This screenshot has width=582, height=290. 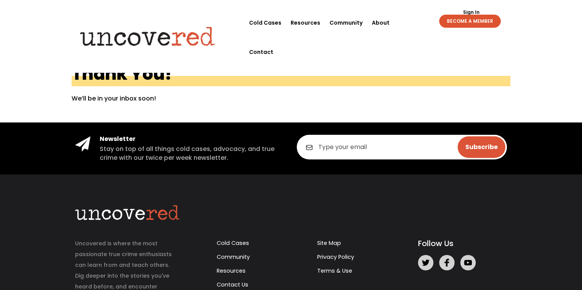 What do you see at coordinates (402, 147) in the screenshot?
I see `input: Type your email` at bounding box center [402, 147].